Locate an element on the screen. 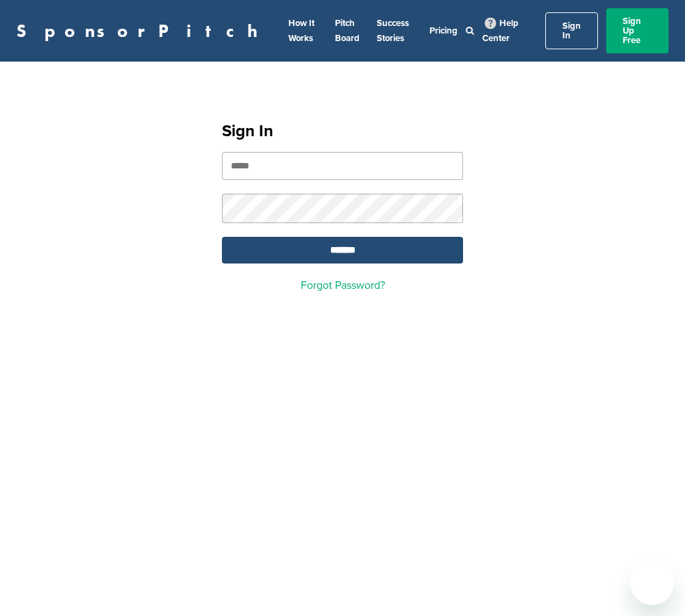  a: Forgot Password? is located at coordinates (343, 285).